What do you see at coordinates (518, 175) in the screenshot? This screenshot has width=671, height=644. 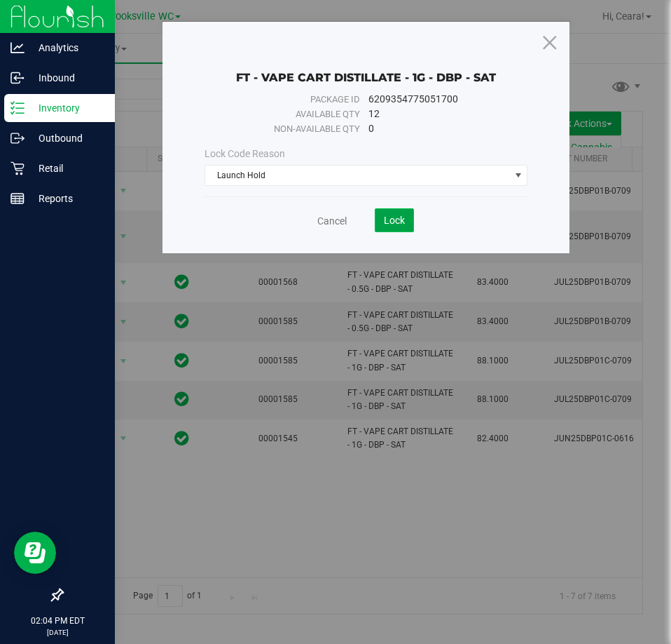 I see `span: select` at bounding box center [518, 175].